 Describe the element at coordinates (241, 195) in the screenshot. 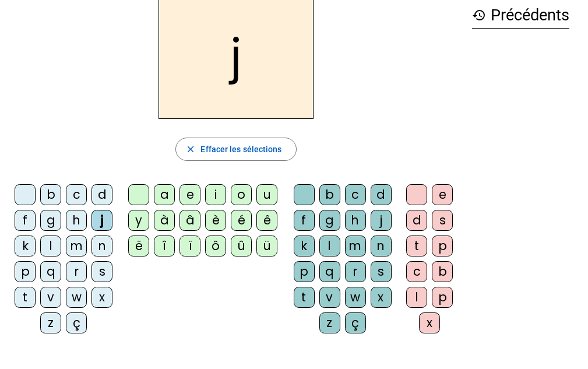

I see `div: o` at that location.